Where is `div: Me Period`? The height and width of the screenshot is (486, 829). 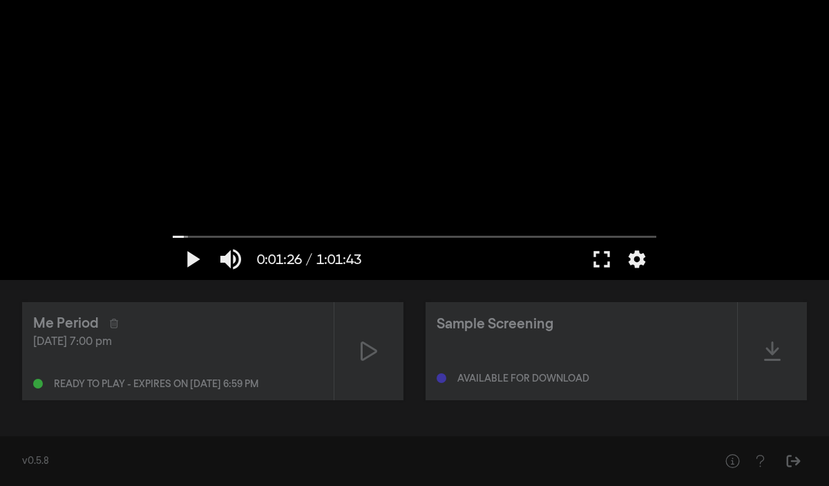 div: Me Period is located at coordinates (66, 323).